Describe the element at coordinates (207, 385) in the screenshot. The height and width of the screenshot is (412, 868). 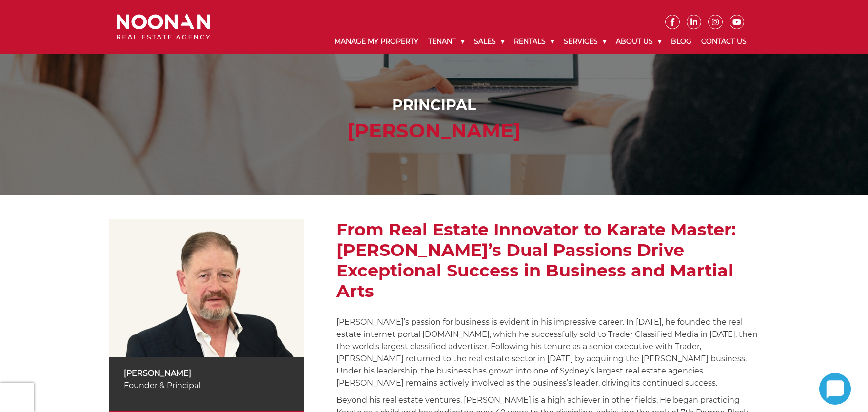
I see `p: Founder & Principal` at that location.